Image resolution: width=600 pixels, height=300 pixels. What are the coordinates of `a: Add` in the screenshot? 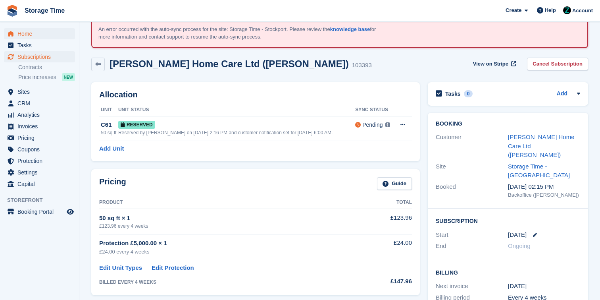 It's located at (562, 94).